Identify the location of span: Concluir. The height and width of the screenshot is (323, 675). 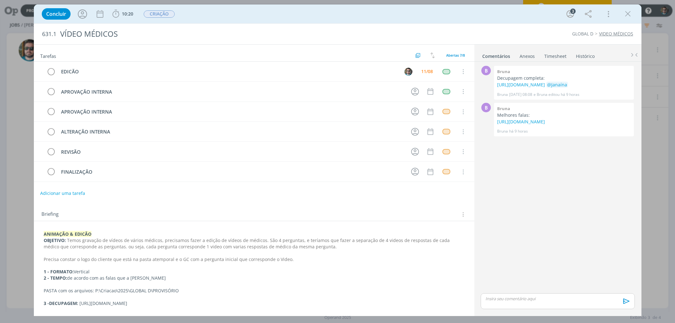
(56, 14).